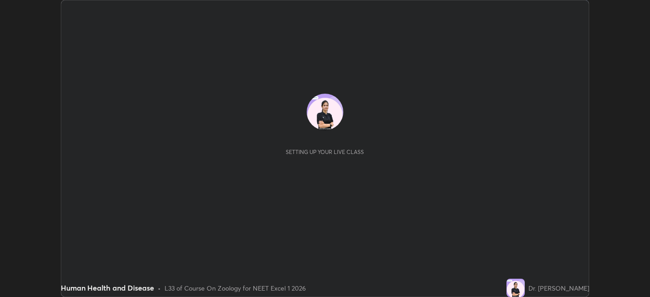 This screenshot has width=650, height=297. I want to click on div: L33 of Course On Zoology for NEET Excel 1 2026, so click(235, 288).